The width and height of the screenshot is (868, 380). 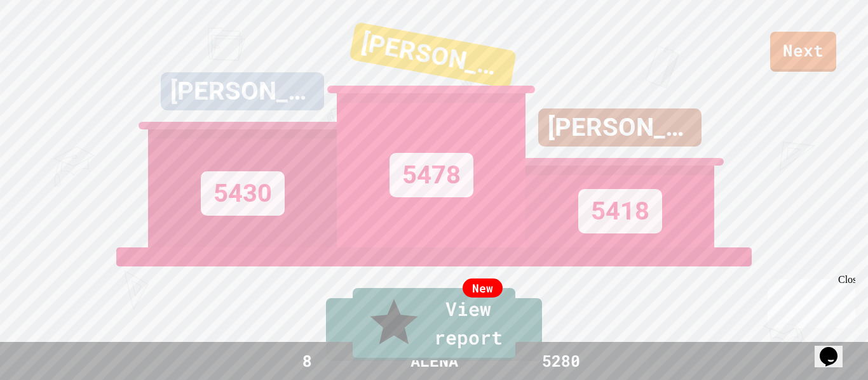 What do you see at coordinates (482, 289) in the screenshot?
I see `div: New` at bounding box center [482, 289].